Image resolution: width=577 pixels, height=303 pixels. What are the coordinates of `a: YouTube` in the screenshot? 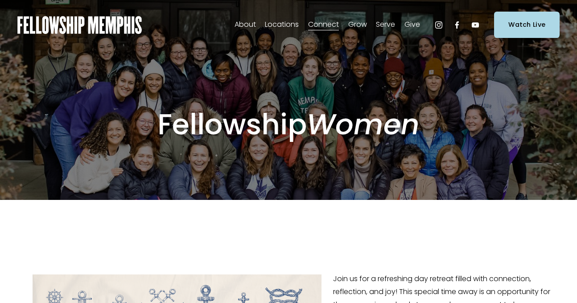 It's located at (475, 25).